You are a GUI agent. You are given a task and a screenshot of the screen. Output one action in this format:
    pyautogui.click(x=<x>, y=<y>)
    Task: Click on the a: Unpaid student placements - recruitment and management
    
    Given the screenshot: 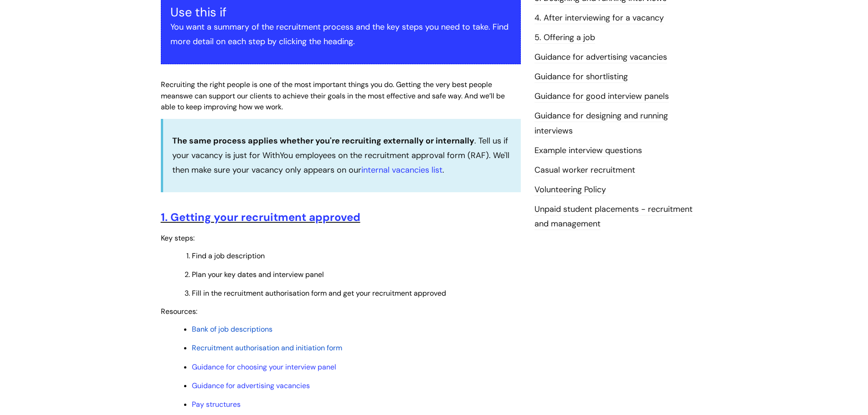 What is the action you would take?
    pyautogui.click(x=614, y=217)
    